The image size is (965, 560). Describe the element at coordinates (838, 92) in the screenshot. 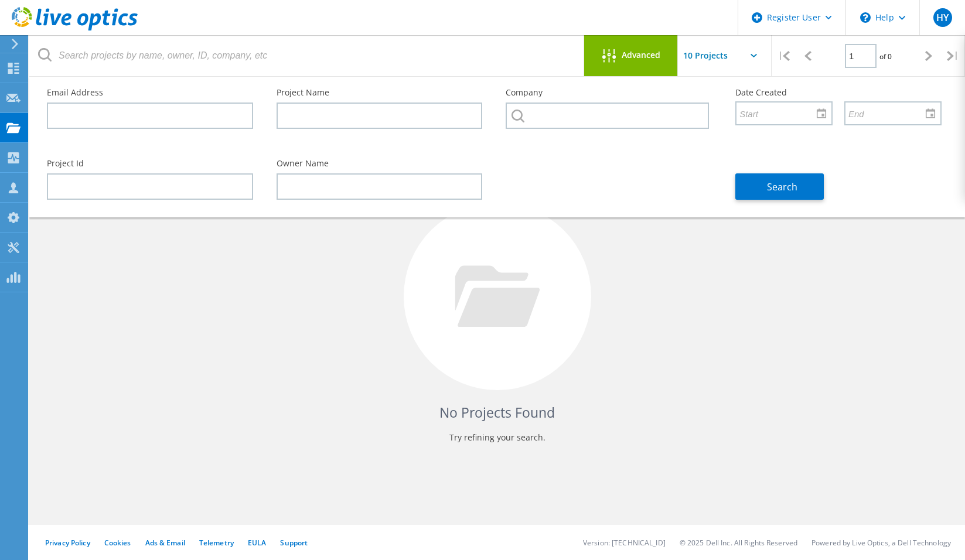

I see `label: Date Created` at that location.